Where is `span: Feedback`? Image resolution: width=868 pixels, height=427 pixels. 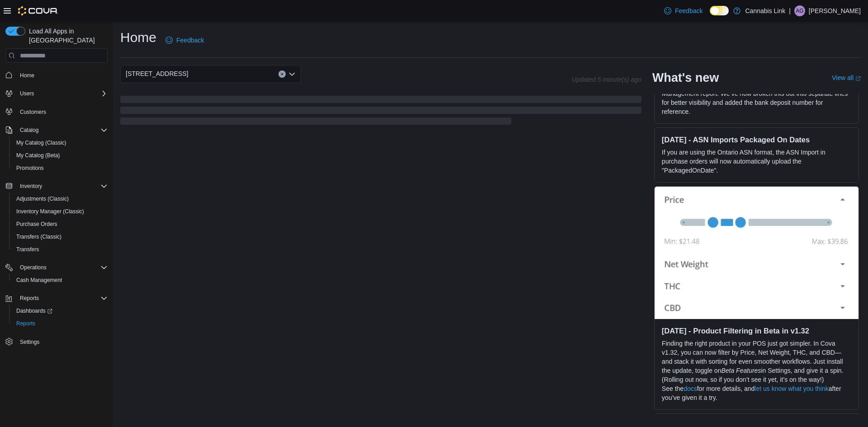
span: Feedback is located at coordinates (190, 40).